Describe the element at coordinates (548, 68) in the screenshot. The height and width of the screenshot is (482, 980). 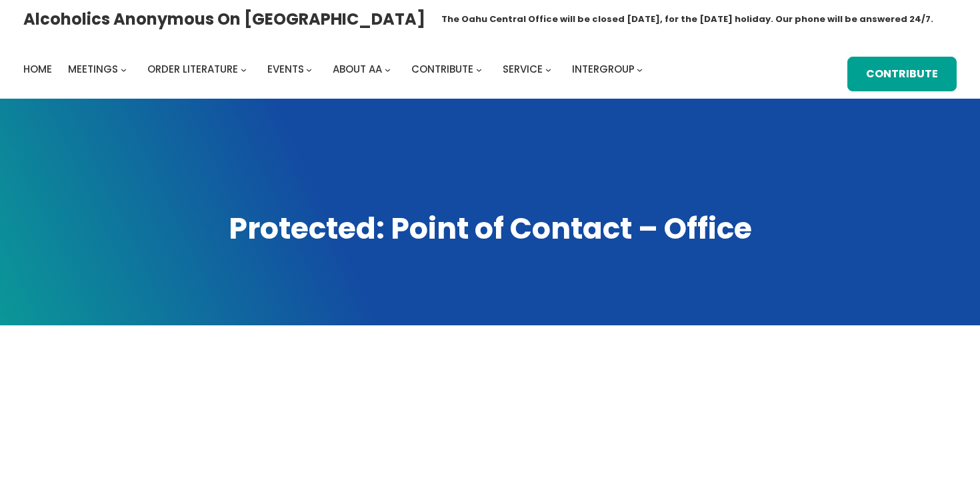
I see `button: Service submenu` at that location.